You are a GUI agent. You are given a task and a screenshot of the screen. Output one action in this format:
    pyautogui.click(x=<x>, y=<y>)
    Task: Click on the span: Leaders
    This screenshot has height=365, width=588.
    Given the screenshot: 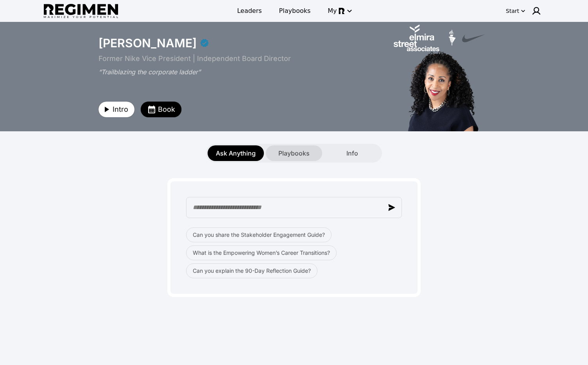 What is the action you would take?
    pyautogui.click(x=249, y=11)
    